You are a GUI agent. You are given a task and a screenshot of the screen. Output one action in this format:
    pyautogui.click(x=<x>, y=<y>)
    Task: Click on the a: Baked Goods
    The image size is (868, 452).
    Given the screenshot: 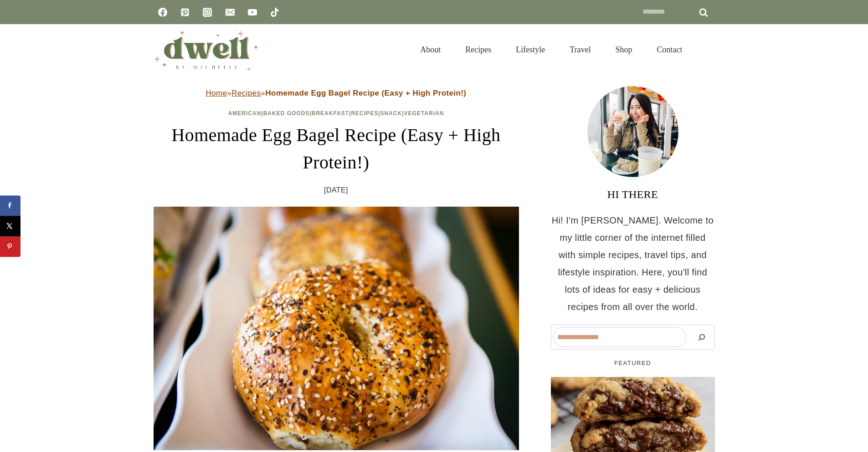 What is the action you would take?
    pyautogui.click(x=286, y=114)
    